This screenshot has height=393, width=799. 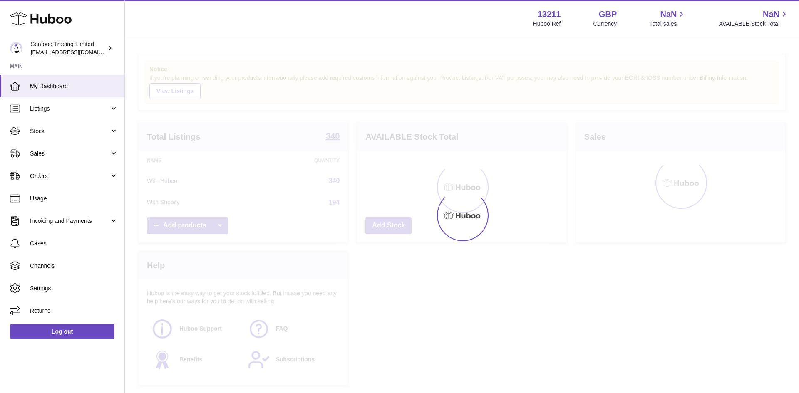 I want to click on span: Invoicing and Payments, so click(x=70, y=221).